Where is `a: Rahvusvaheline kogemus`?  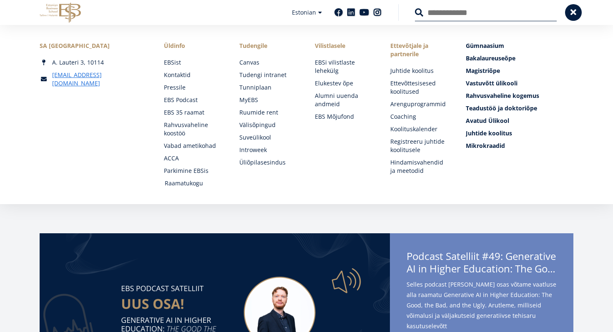
a: Rahvusvaheline kogemus is located at coordinates (520, 96).